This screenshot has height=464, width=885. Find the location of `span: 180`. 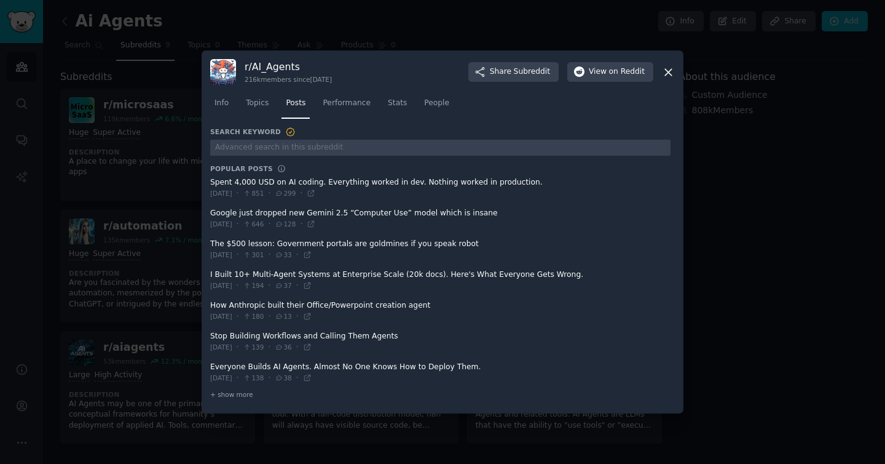

span: 180 is located at coordinates (253, 316).